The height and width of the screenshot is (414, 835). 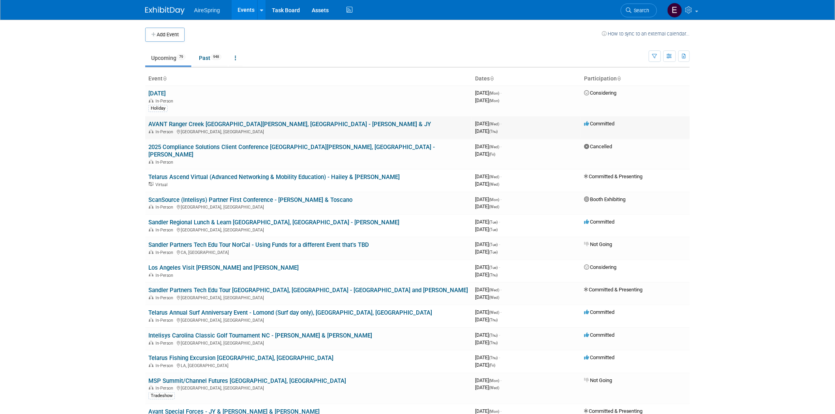 What do you see at coordinates (600, 93) in the screenshot?
I see `span: Considering` at bounding box center [600, 93].